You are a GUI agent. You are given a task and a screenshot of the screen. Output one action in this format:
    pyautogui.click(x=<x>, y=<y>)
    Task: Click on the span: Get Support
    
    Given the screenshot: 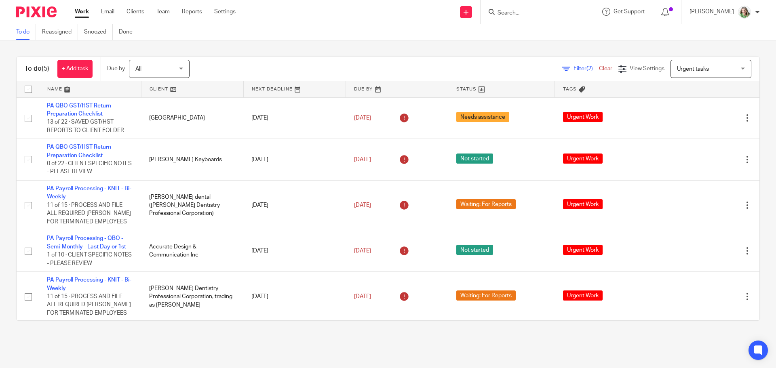 What is the action you would take?
    pyautogui.click(x=629, y=12)
    